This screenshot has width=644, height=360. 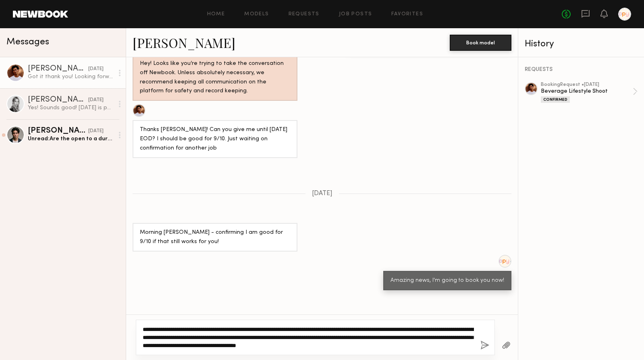 What do you see at coordinates (448, 281) in the screenshot?
I see `div: Amazing news, I'm going to book you now!` at bounding box center [448, 281].